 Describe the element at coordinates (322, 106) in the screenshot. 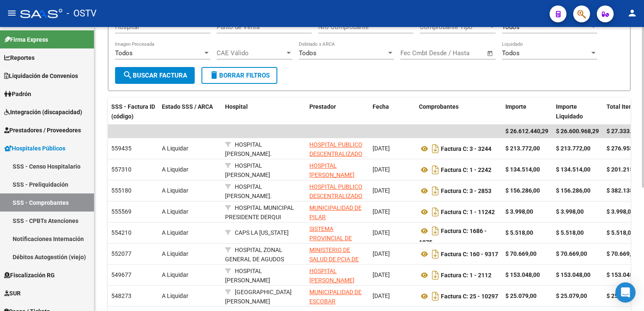

I see `span: Prestador` at that location.